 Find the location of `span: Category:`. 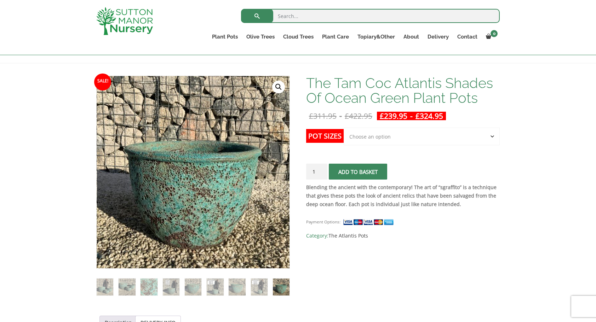

span: Category: is located at coordinates (403, 236).